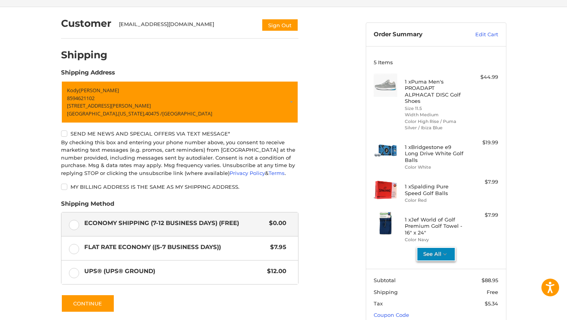 This screenshot has width=567, height=320. Describe the element at coordinates (276, 173) in the screenshot. I see `a: Terms` at that location.